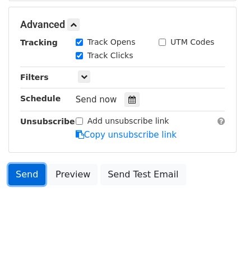 This screenshot has height=277, width=245. What do you see at coordinates (110, 55) in the screenshot?
I see `label: Track Clicks` at bounding box center [110, 55].